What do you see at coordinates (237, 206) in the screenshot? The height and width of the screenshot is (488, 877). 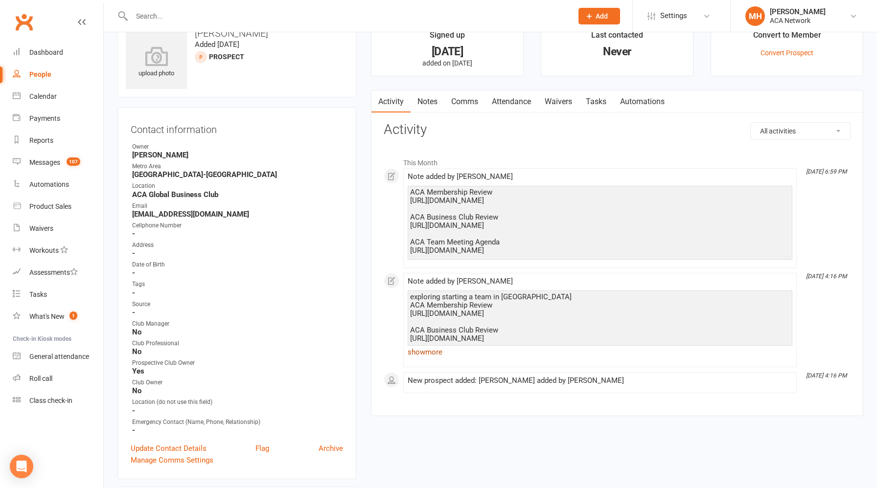 I see `div: Email` at bounding box center [237, 206].